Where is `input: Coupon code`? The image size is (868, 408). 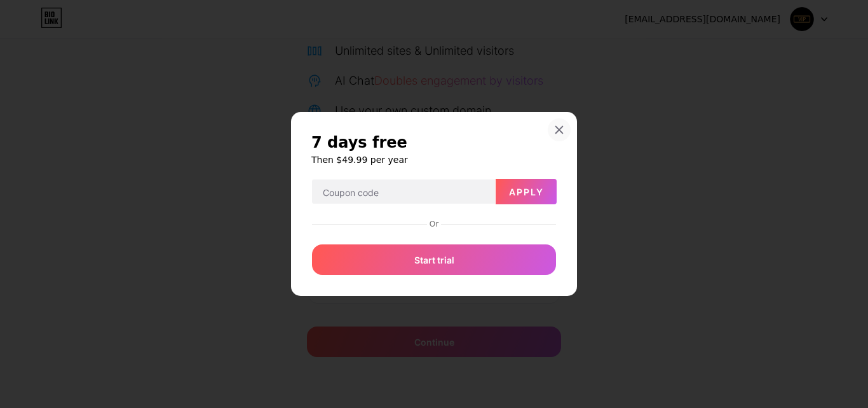
input: Coupon code is located at coordinates (403, 192).